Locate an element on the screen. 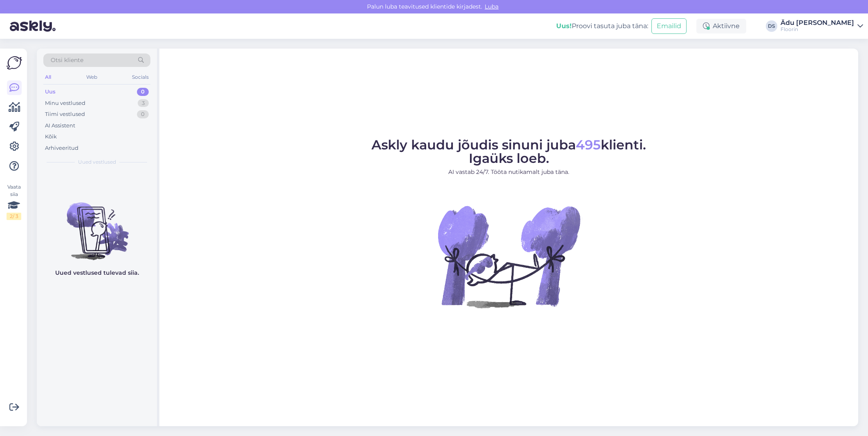 This screenshot has height=436, width=868. div: Proovi tasuta juba täna: is located at coordinates (602, 26).